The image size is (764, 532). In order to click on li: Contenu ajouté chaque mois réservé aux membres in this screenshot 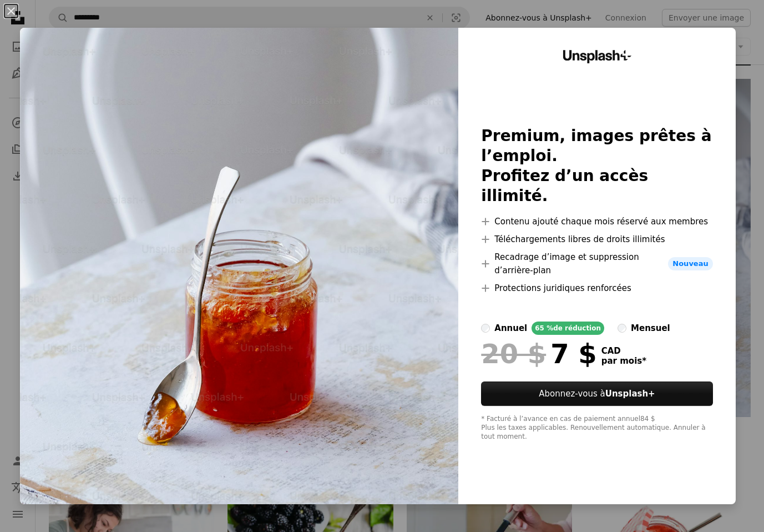, I will do `click(597, 221)`.